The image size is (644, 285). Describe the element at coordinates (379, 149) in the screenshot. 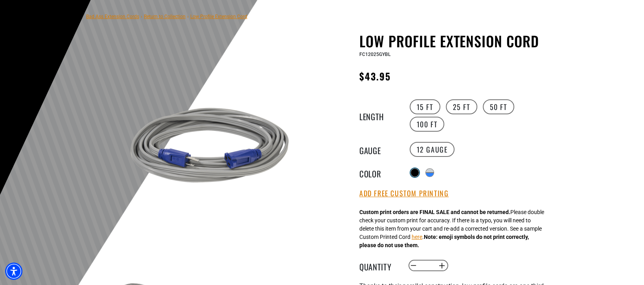

I see `legend: Gauge` at that location.